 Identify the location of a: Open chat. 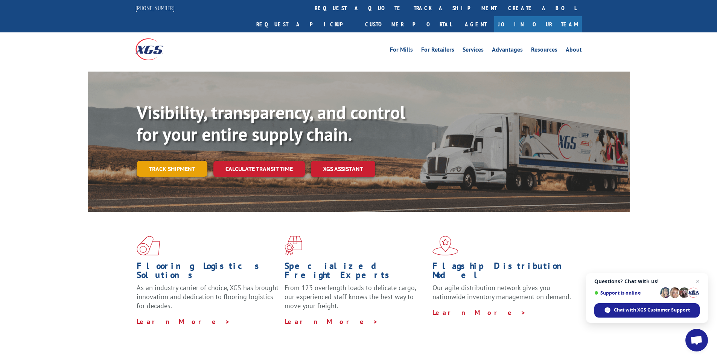
(697, 340).